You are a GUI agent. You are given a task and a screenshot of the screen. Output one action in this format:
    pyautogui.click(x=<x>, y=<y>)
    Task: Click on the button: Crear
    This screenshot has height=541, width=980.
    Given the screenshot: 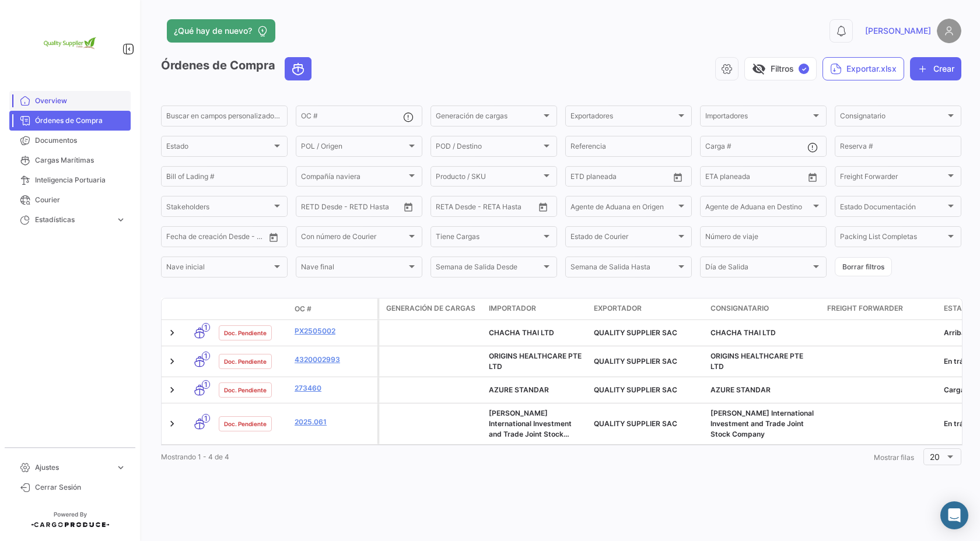 What is the action you would take?
    pyautogui.click(x=935, y=69)
    